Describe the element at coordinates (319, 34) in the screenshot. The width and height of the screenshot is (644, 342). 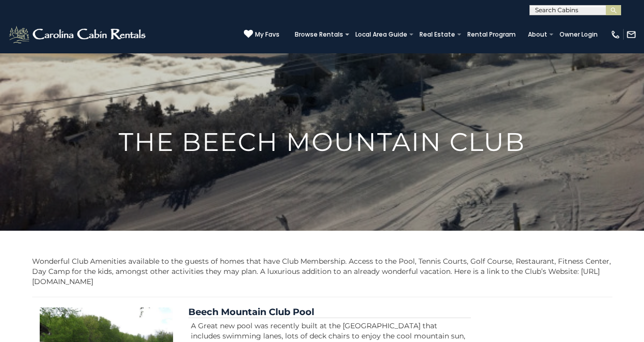
I see `a: Browse Rentals` at that location.